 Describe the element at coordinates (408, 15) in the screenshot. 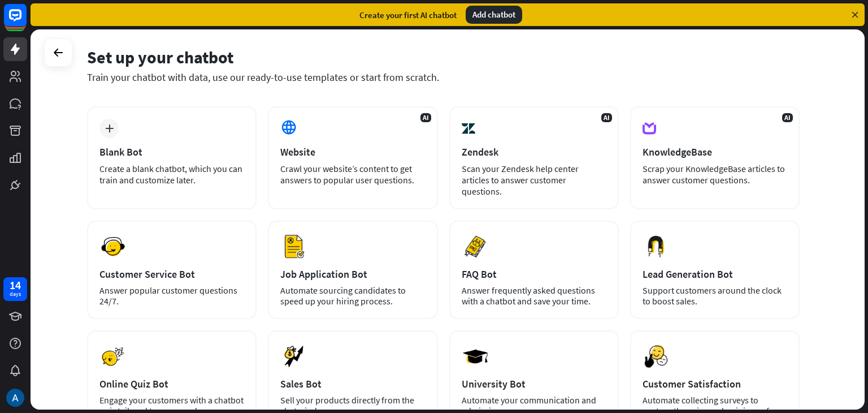

I see `div: Create your first AI chatbot` at that location.